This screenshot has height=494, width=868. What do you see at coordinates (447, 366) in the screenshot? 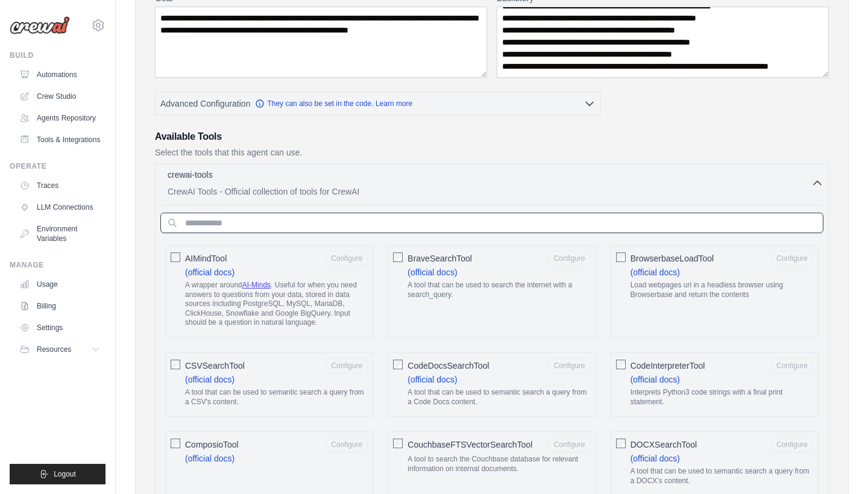
I see `span: CodeDocsSearchTool` at bounding box center [447, 366].